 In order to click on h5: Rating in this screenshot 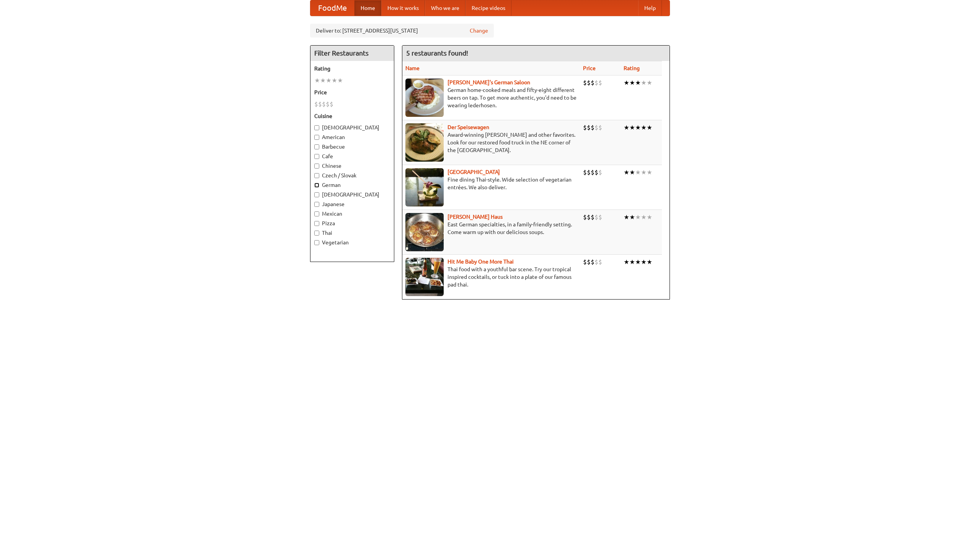, I will do `click(352, 68)`.